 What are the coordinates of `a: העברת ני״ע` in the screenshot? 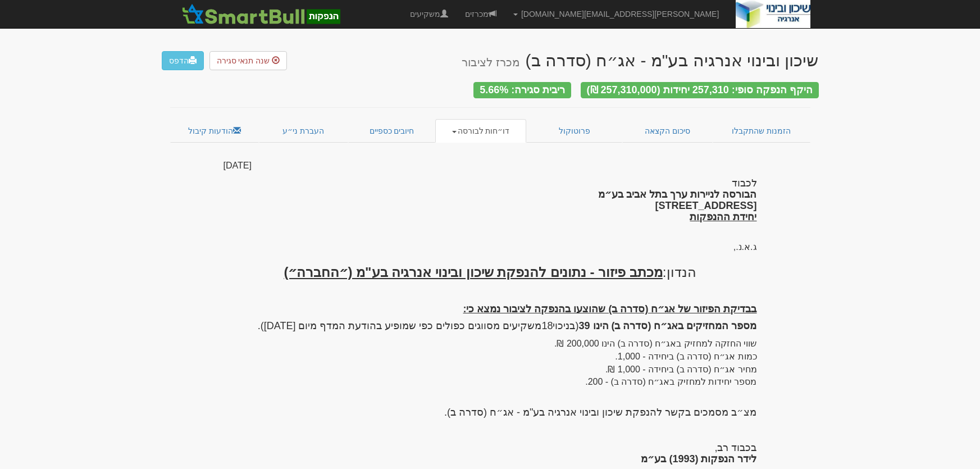 It's located at (304, 131).